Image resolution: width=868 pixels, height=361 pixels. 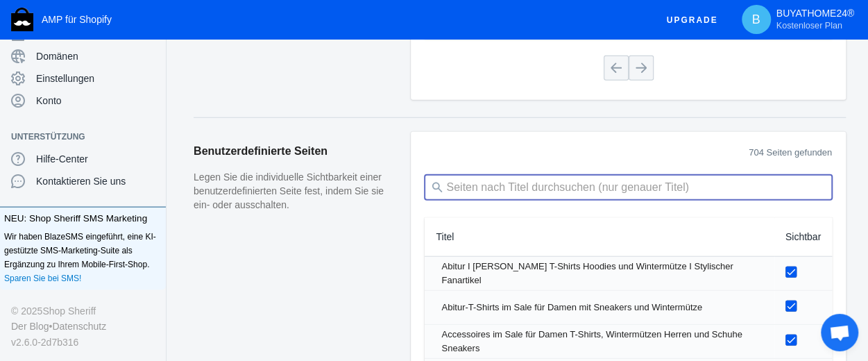 I want to click on font: Wir haben BlazeSMS eingeführt, eine KI-gestützte SMS-Marketing-Suite als Ergänzung zu Ihrem Mobil..., so click(x=80, y=251).